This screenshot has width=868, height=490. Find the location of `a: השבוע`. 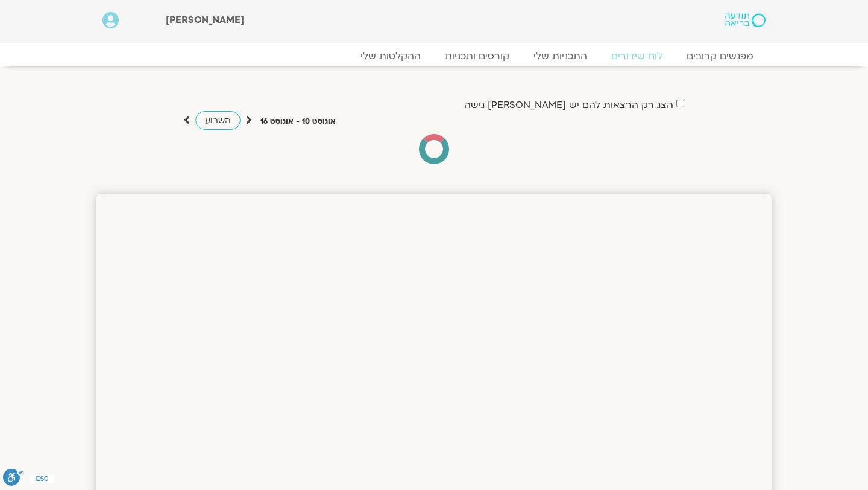

a: השבוע is located at coordinates (217, 120).